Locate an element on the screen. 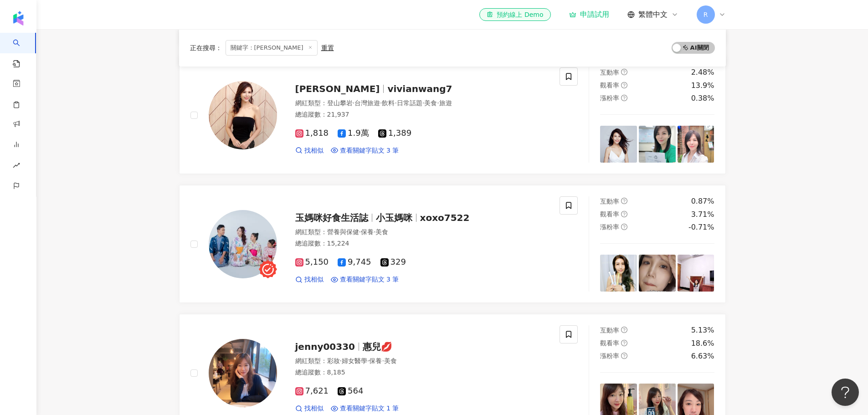  span: R is located at coordinates (706, 15).